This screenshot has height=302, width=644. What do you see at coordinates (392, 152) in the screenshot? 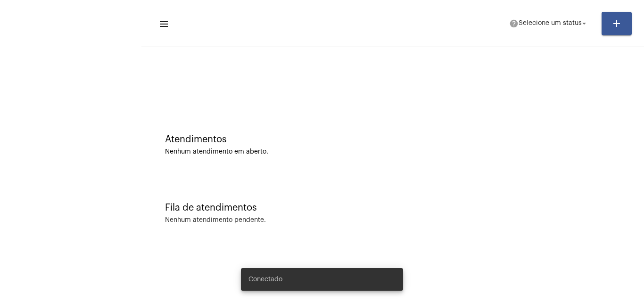
I see `div: Nenhum atendimento em aberto.` at bounding box center [392, 152].